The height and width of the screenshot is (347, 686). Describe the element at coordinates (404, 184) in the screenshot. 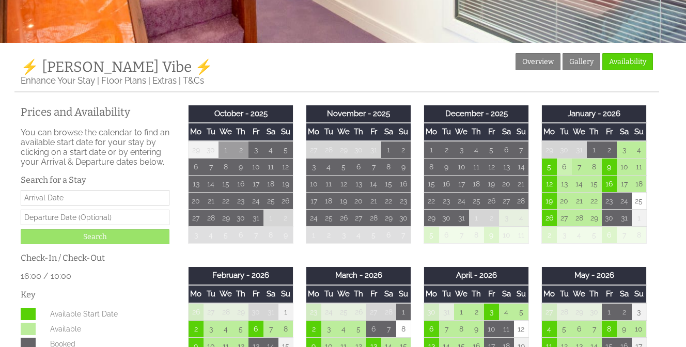

I see `td: 16` at that location.